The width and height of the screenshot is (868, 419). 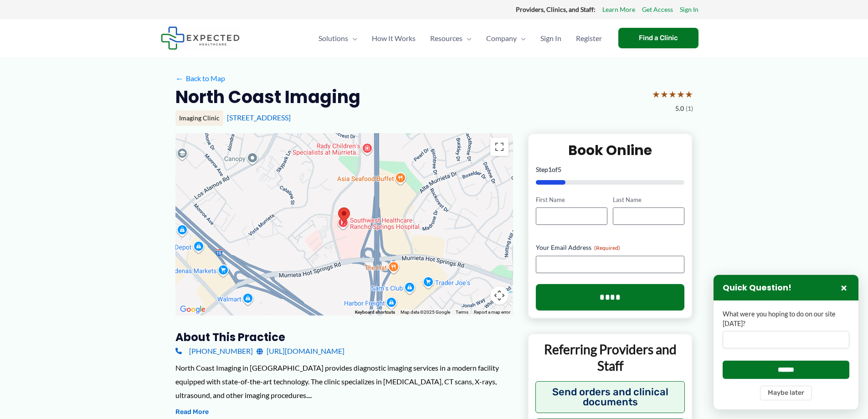 What do you see at coordinates (499, 147) in the screenshot?
I see `button: Toggle fullscreen view` at bounding box center [499, 147].